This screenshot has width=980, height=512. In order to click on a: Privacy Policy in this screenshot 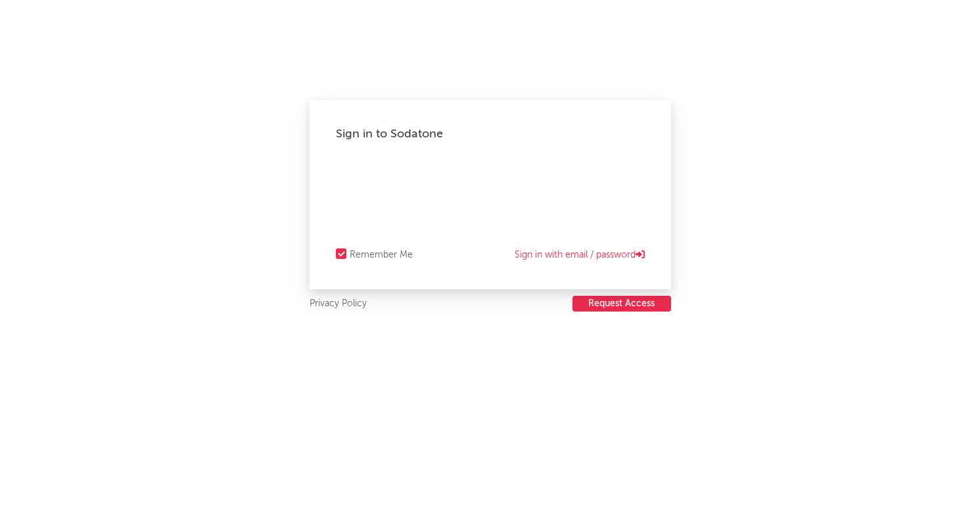, I will do `click(337, 304)`.